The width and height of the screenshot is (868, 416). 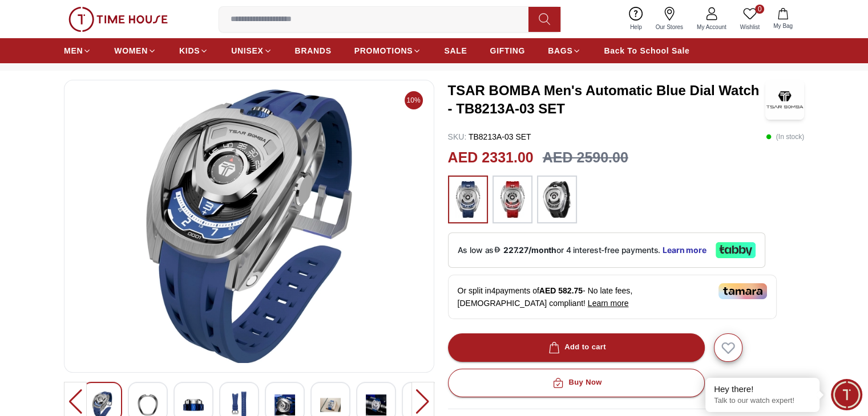 What do you see at coordinates (635, 27) in the screenshot?
I see `span: Help` at bounding box center [635, 27].